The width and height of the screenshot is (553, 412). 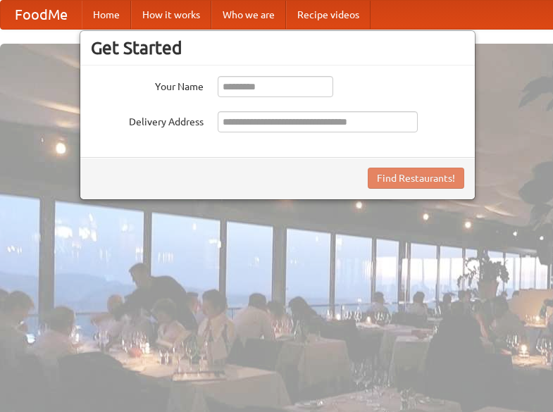 I want to click on label: Delivery Address, so click(x=147, y=120).